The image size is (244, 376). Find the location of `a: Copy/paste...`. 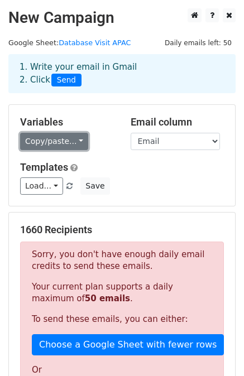

a: Copy/paste... is located at coordinates (54, 141).